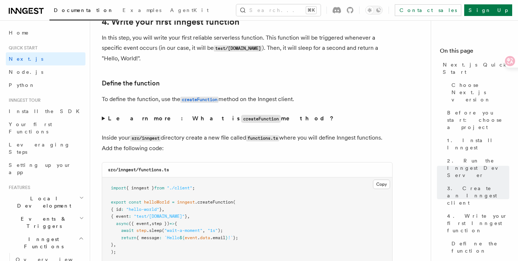 Image resolution: width=518 pixels, height=261 pixels. I want to click on kbd: ⌘K, so click(311, 10).